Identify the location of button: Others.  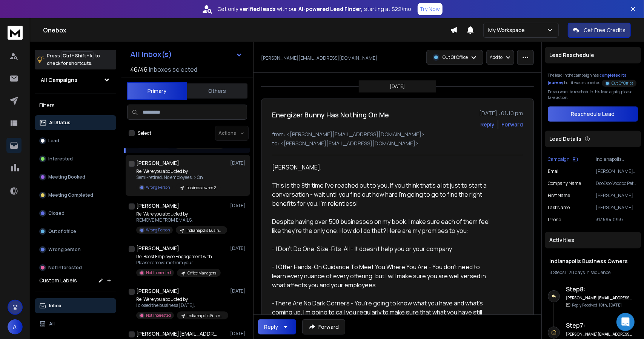
(217, 91).